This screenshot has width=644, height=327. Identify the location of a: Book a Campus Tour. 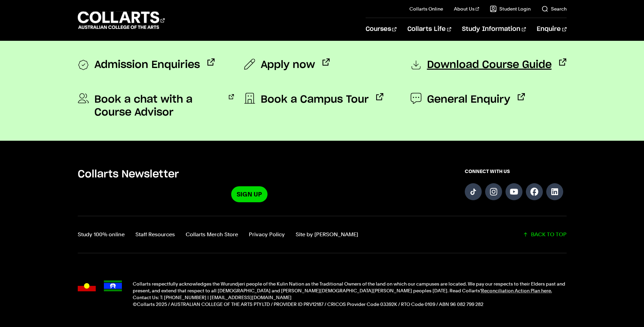
(314, 100).